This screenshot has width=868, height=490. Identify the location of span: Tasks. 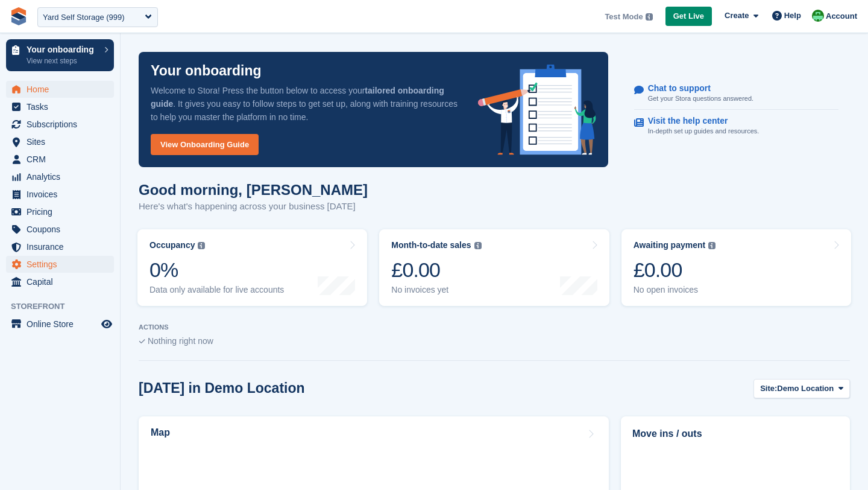
(62, 107).